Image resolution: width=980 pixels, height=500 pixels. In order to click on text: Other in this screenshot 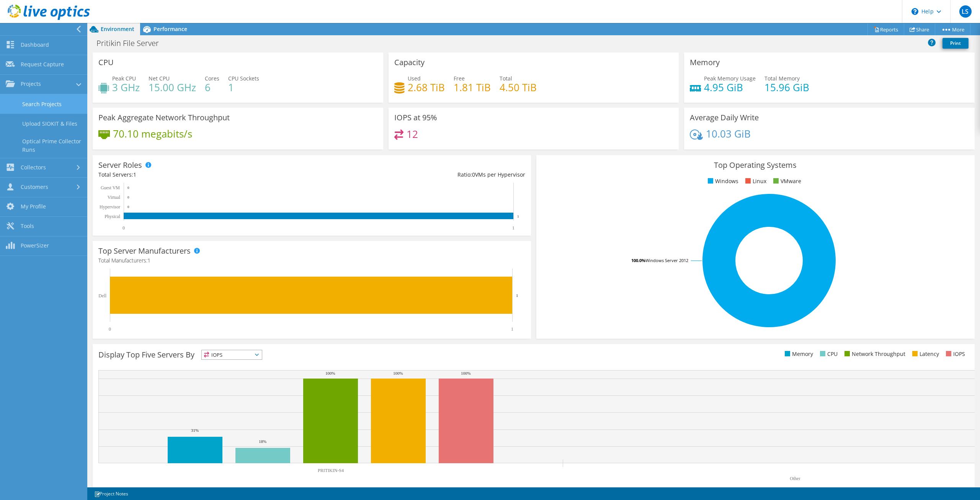, I will do `click(795, 478)`.